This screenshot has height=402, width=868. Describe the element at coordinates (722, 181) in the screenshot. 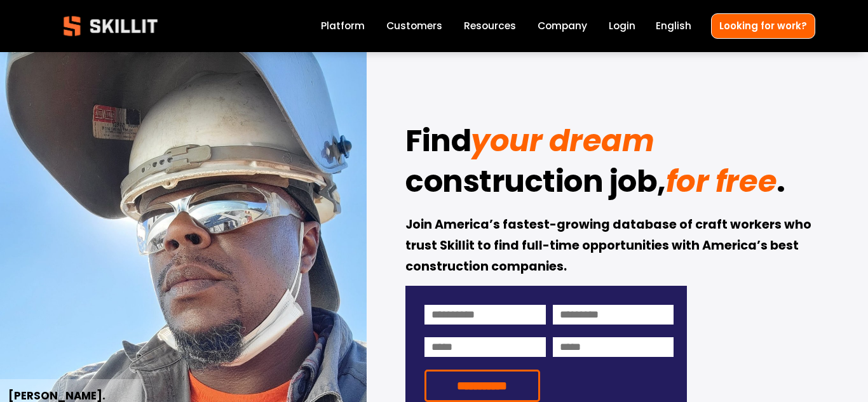

I see `em: for free` at that location.